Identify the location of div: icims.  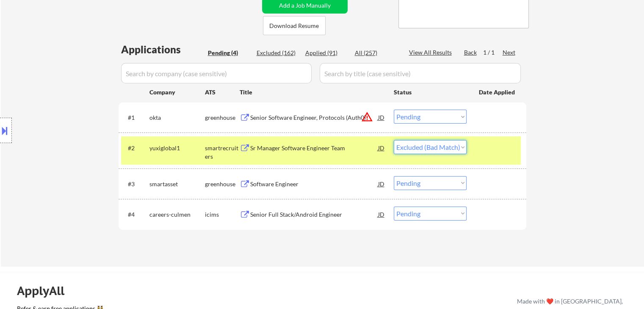
(222, 215).